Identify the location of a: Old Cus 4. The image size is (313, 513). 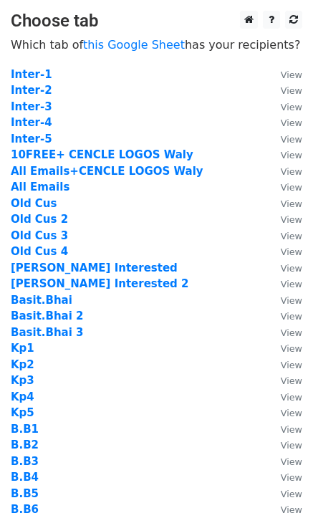
(39, 251).